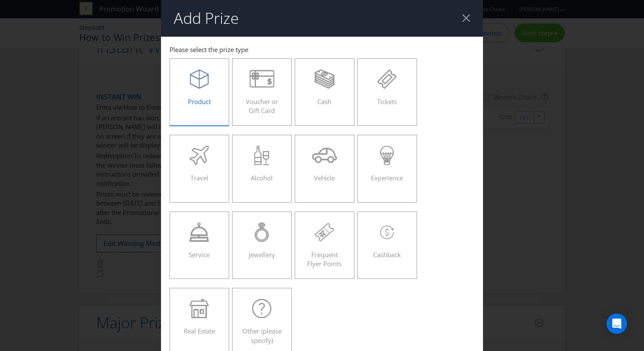 The image size is (644, 351). I want to click on span: Tickets, so click(387, 102).